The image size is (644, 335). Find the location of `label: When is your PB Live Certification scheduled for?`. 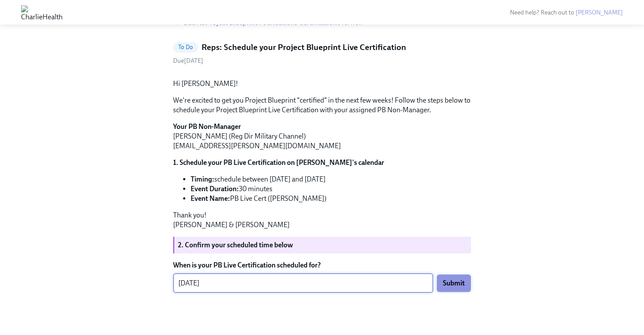

label: When is your PB Live Certification scheduled for? is located at coordinates (322, 265).